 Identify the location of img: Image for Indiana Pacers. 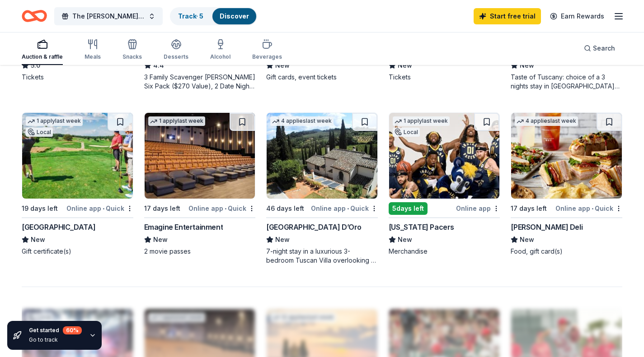
(444, 156).